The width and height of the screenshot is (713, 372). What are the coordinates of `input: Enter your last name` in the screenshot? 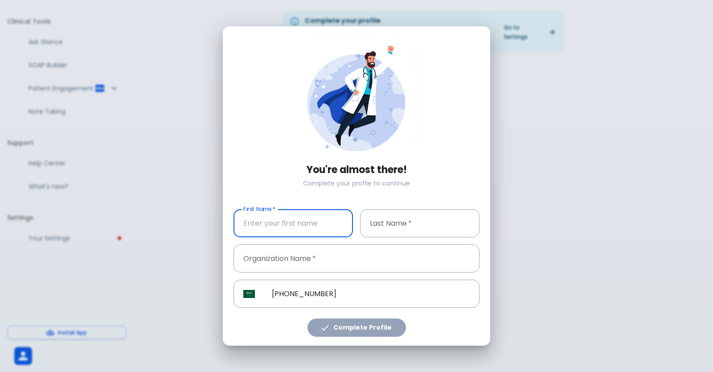 It's located at (420, 223).